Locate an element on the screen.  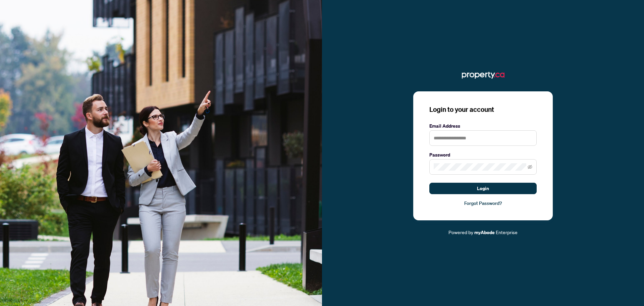
span: eye-invisible is located at coordinates (530, 167).